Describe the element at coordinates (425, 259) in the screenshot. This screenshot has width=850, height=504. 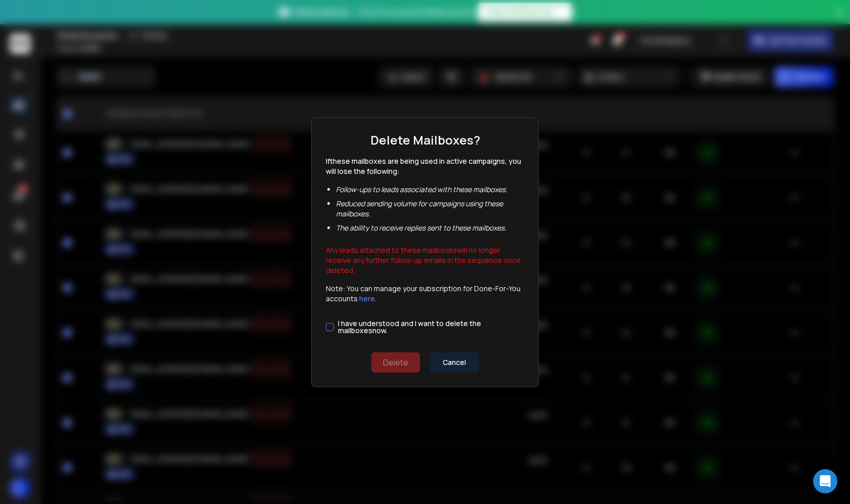
I see `p: Any leads attached to these mailboxes will no longer receive any further follow-up emails in the ...` at that location.